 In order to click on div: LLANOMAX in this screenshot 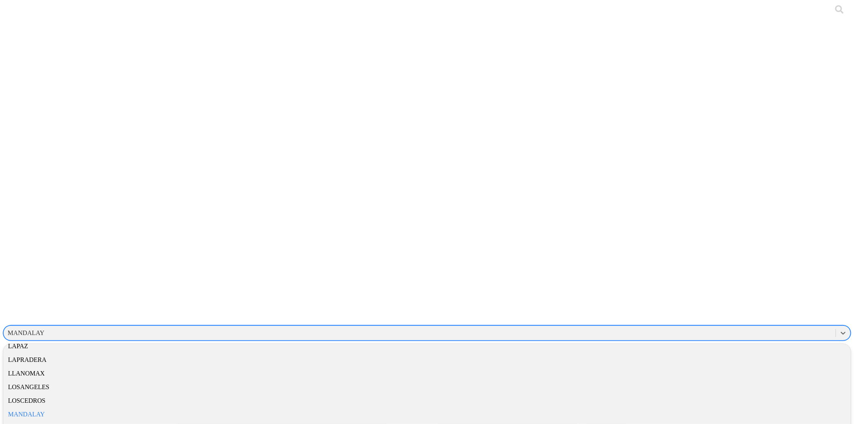, I will do `click(427, 373)`.